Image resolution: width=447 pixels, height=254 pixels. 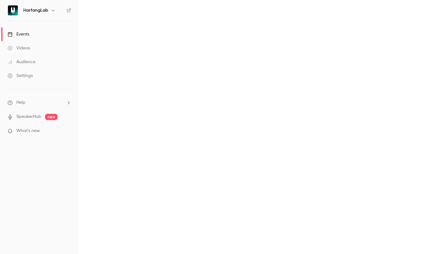 What do you see at coordinates (39, 103) in the screenshot?
I see `li: help-dropdown-opener` at bounding box center [39, 103].